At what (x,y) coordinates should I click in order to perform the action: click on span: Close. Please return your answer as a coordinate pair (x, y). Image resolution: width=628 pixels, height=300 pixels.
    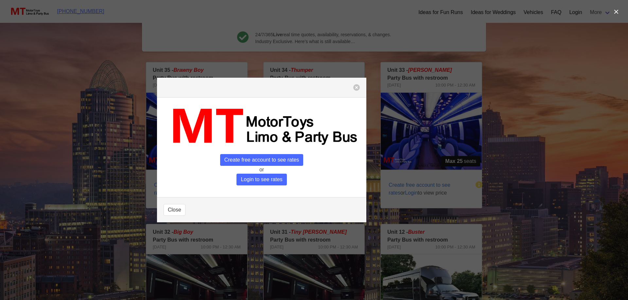
    Looking at the image, I should click on (174, 210).